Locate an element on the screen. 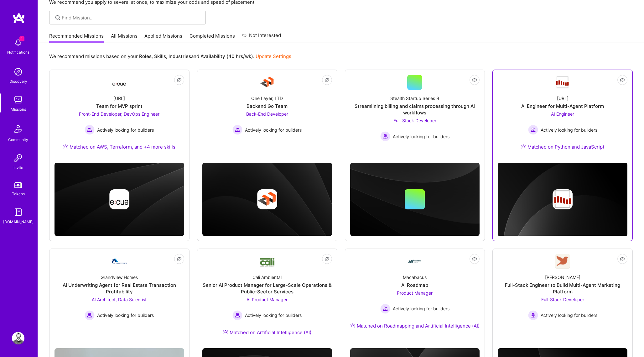 The image size is (644, 357). i: icon SearchGrey is located at coordinates (57, 18).